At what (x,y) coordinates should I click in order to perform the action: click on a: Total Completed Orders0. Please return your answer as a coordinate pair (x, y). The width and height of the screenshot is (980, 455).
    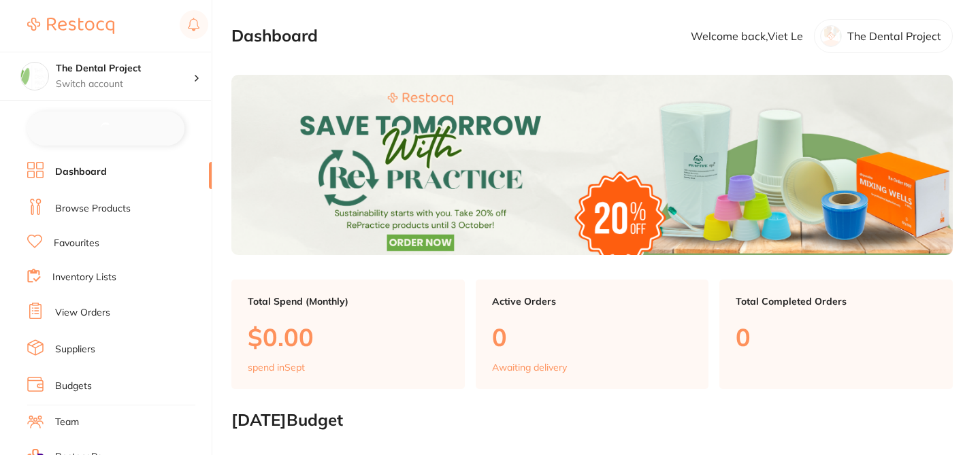
    Looking at the image, I should click on (835, 335).